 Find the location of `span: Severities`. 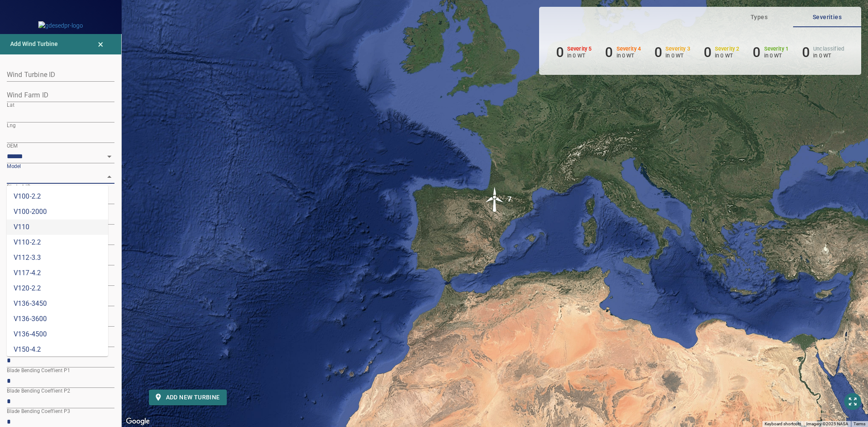

span: Severities is located at coordinates (827, 17).